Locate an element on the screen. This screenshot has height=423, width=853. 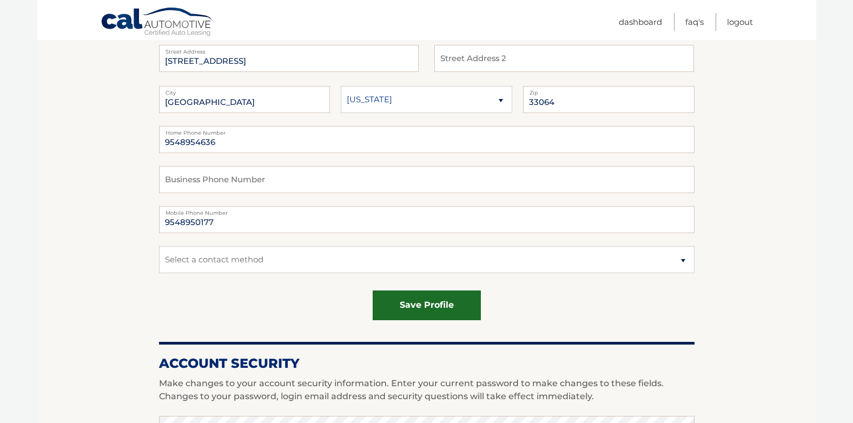
h2: Account Security is located at coordinates (427, 363).